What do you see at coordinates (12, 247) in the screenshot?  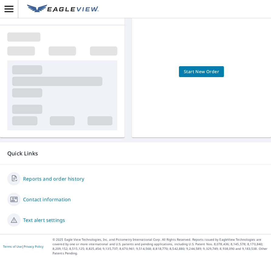 I see `a: Terms of Use` at bounding box center [12, 247].